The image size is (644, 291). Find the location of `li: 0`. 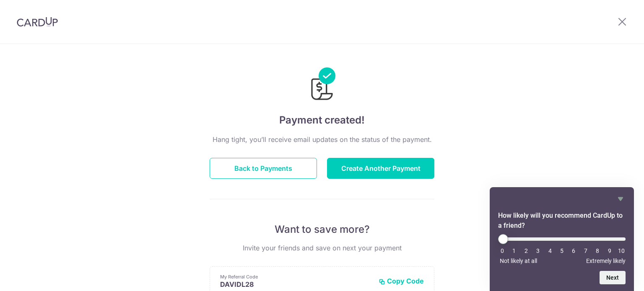

li: 0 is located at coordinates (502, 251).